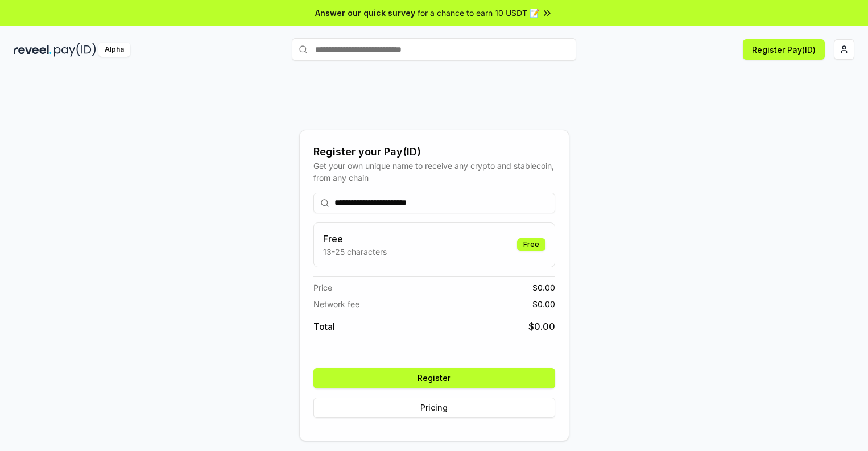 The width and height of the screenshot is (868, 451). Describe the element at coordinates (434, 408) in the screenshot. I see `button: Pricing` at that location.